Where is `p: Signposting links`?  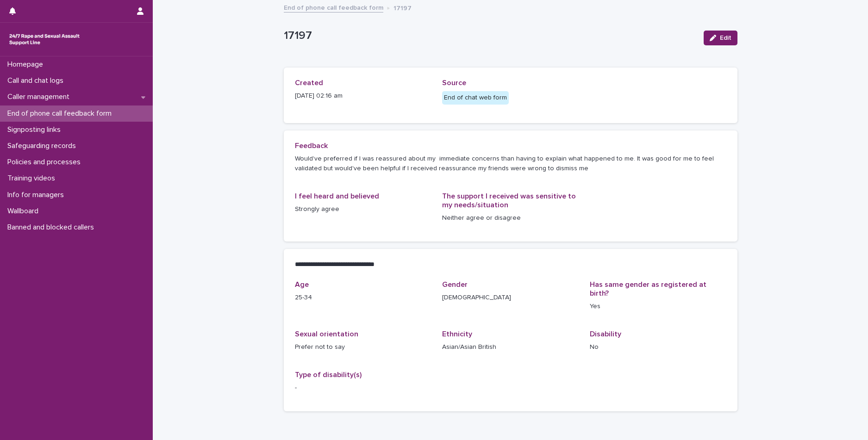
p: Signposting links is located at coordinates (36, 130).